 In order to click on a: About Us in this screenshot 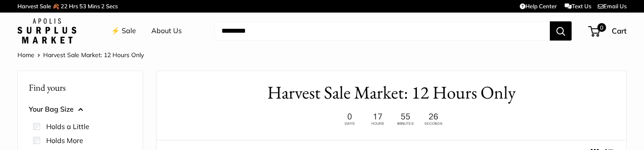, I will do `click(166, 31)`.